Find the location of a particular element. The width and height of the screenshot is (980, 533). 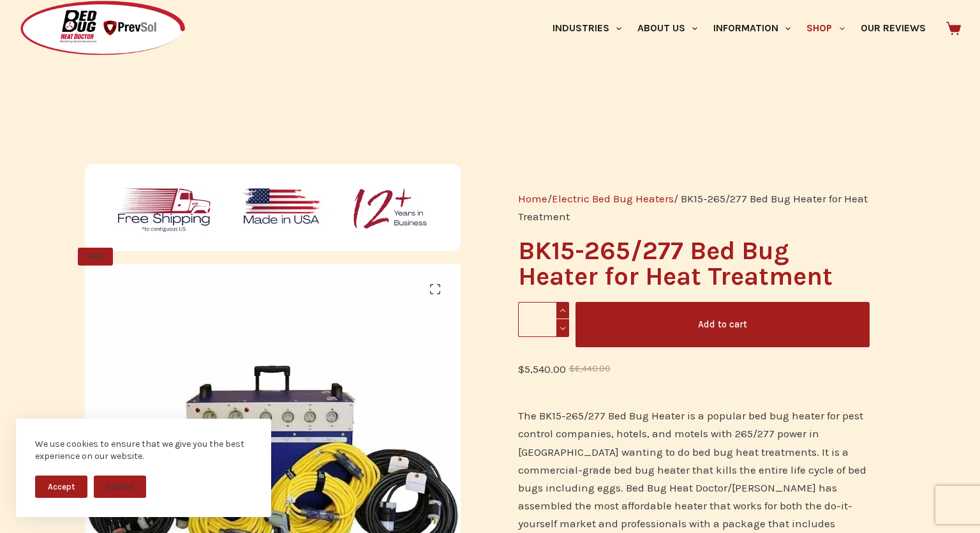

bdi: 5,540.00 is located at coordinates (541, 369).